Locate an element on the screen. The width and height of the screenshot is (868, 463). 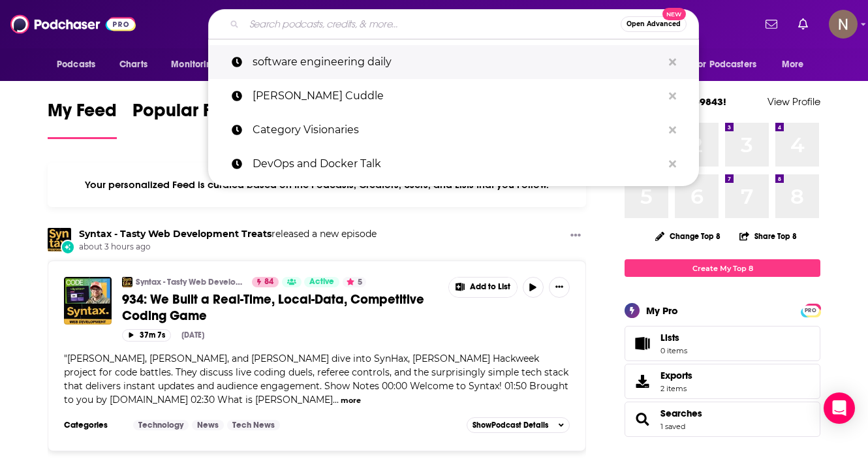
a: Create My Top 8 is located at coordinates (722, 268).